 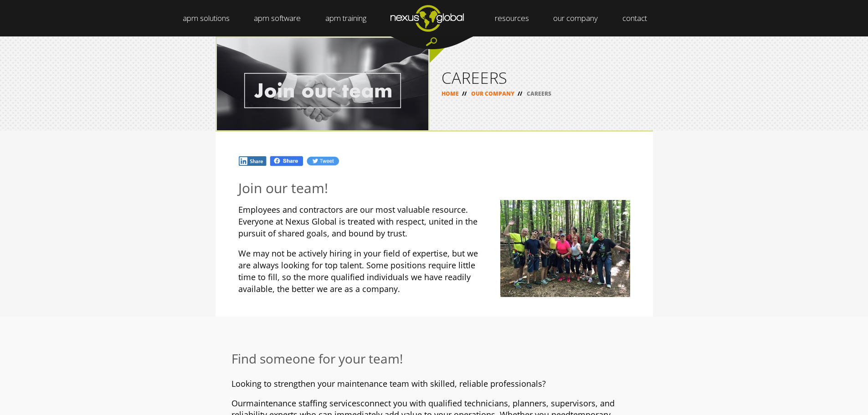 What do you see at coordinates (283, 188) in the screenshot?
I see `span: Join our team!` at bounding box center [283, 188].